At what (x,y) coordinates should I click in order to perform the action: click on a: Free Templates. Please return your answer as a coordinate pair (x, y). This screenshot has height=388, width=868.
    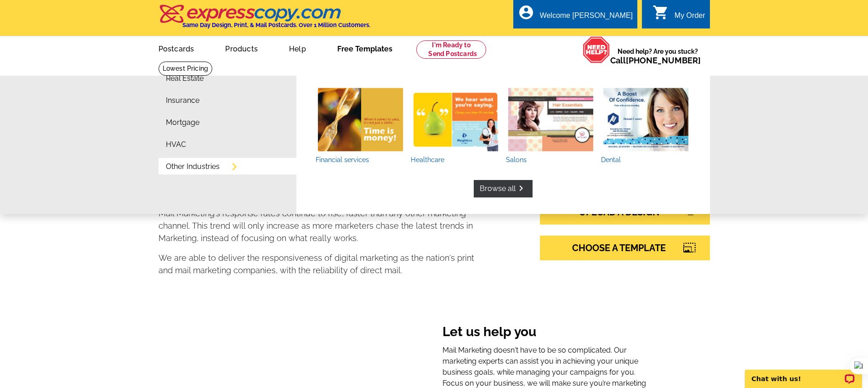
    Looking at the image, I should click on (365, 48).